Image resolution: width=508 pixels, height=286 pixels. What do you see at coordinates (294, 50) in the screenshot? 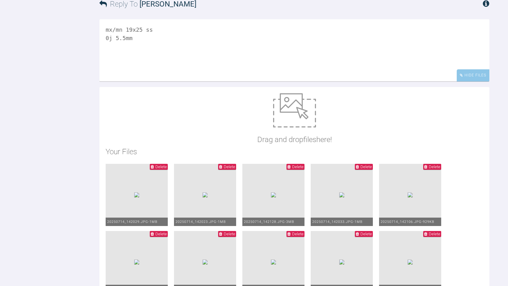
I see `textarea: mx/mn 19x25 ss 0j 5.5mm` at bounding box center [294, 50].